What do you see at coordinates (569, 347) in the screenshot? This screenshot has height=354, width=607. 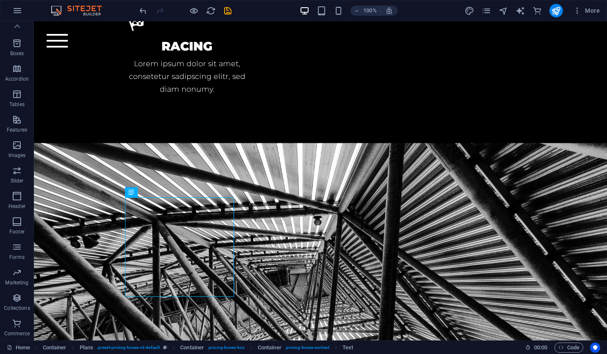 I see `button: Code` at bounding box center [569, 347].